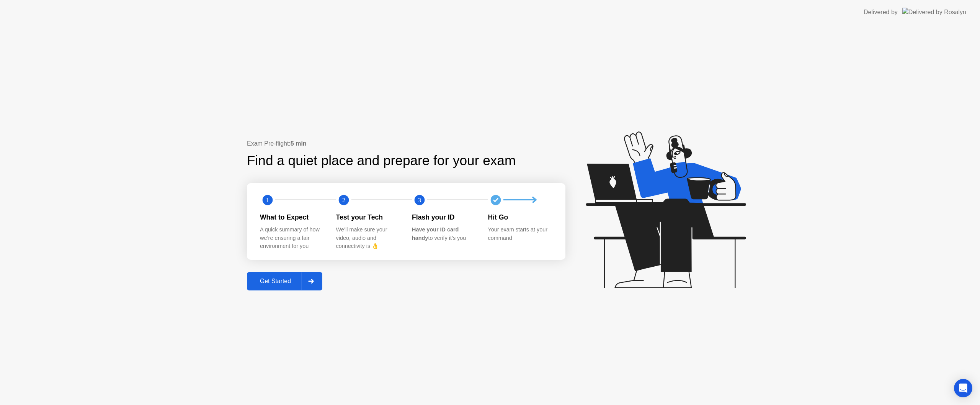 This screenshot has width=980, height=405. What do you see at coordinates (299, 143) in the screenshot?
I see `b: 5 min` at bounding box center [299, 143].